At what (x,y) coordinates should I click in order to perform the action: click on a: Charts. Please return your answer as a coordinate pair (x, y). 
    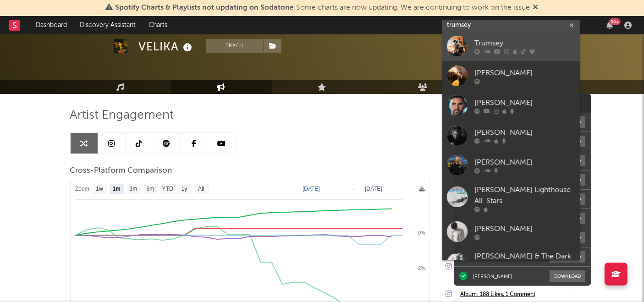
    Looking at the image, I should click on (158, 25).